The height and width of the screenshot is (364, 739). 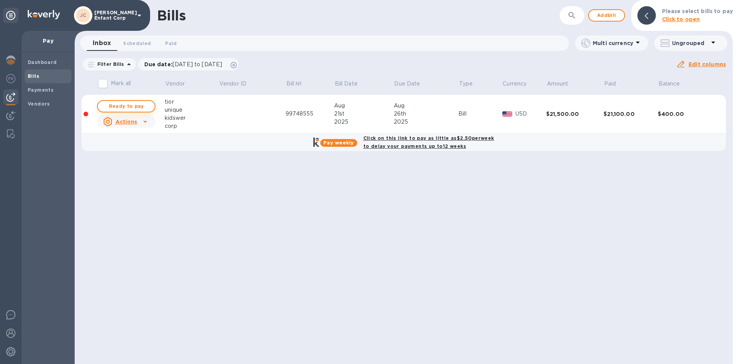 I want to click on span: Bill Date, so click(x=351, y=84).